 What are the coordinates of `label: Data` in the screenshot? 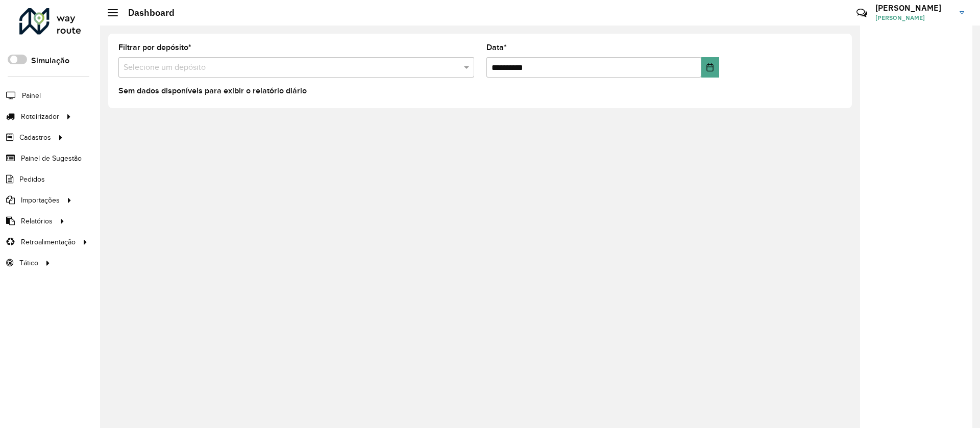 It's located at (497, 47).